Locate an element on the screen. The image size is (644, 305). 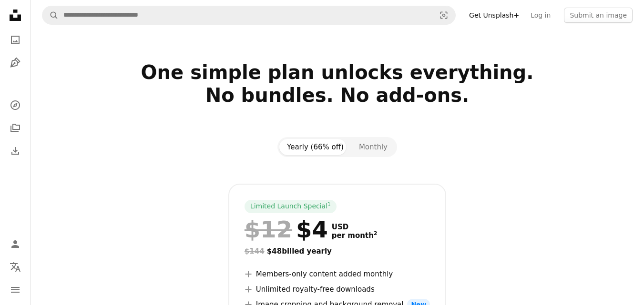
span: USD is located at coordinates (355, 227).